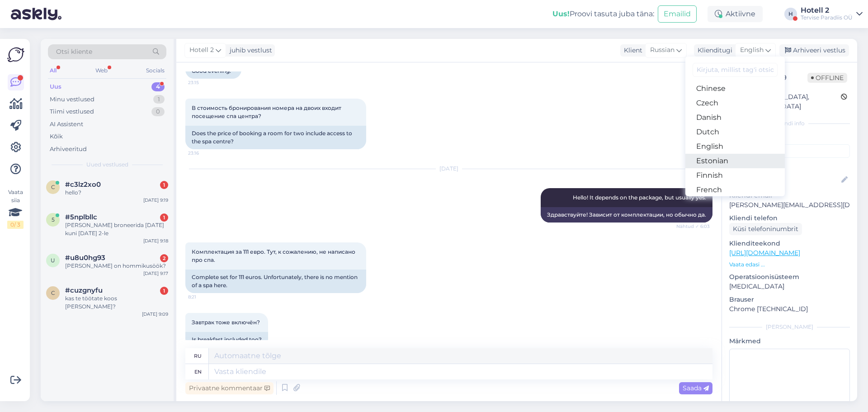 This screenshot has height=412, width=868. What do you see at coordinates (735, 88) in the screenshot?
I see `a: Chinese` at bounding box center [735, 88].